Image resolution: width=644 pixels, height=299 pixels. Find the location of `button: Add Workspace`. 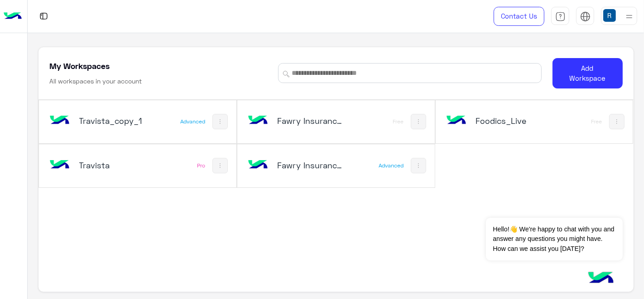

button: Add Workspace is located at coordinates (588, 73).